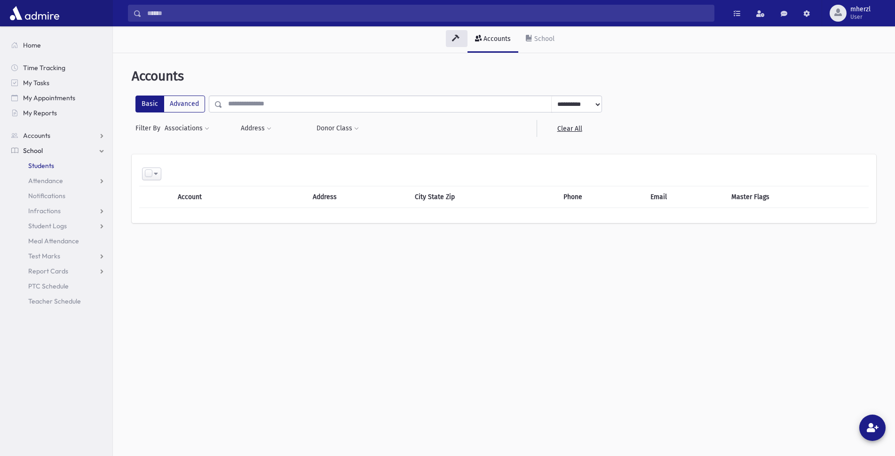 The height and width of the screenshot is (456, 895). I want to click on th: City State Zip, so click(484, 197).